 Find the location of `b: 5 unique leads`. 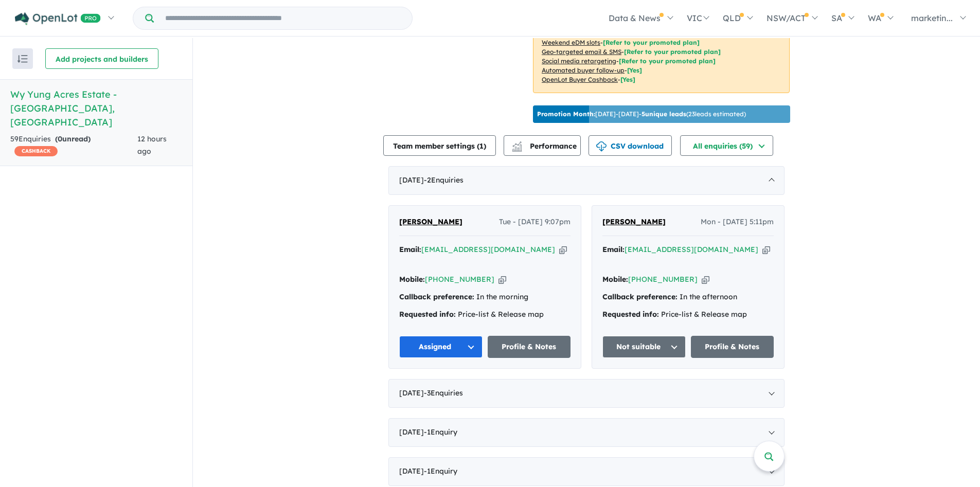

b: 5 unique leads is located at coordinates (663, 114).